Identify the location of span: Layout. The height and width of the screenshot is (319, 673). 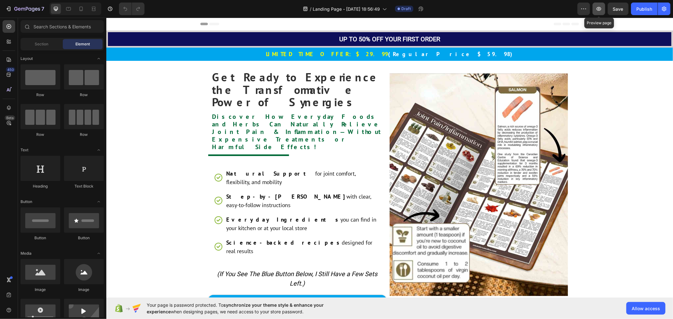
(27, 59).